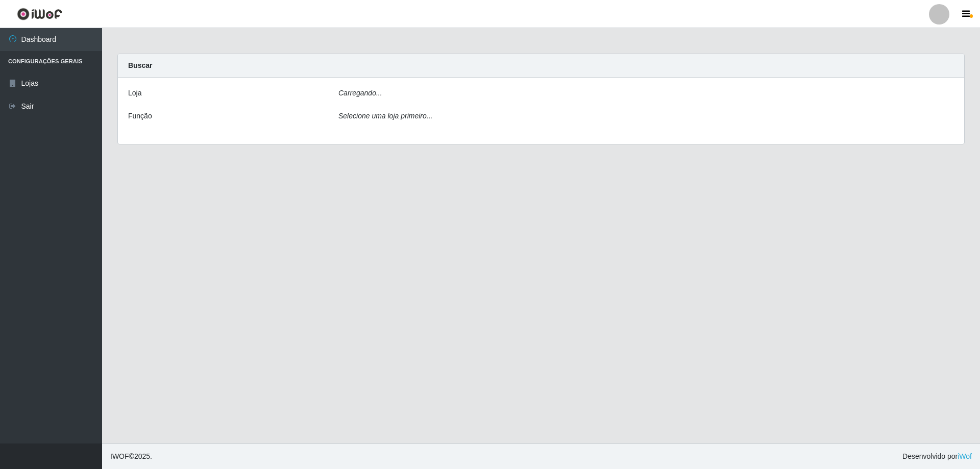 This screenshot has width=980, height=469. What do you see at coordinates (385, 116) in the screenshot?
I see `i: Selecione uma loja primeiro...` at bounding box center [385, 116].